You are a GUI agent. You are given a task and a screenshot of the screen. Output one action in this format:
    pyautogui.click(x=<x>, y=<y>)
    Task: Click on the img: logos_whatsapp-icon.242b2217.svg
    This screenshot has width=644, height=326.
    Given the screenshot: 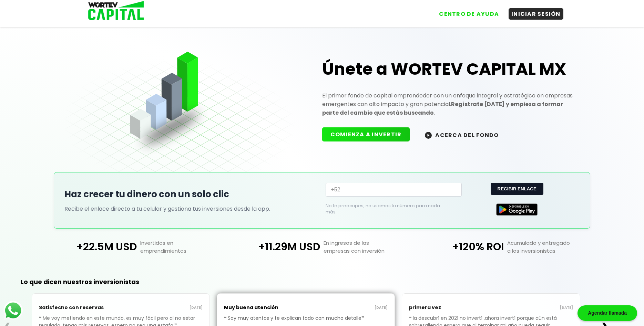 What is the action you would take?
    pyautogui.click(x=13, y=310)
    